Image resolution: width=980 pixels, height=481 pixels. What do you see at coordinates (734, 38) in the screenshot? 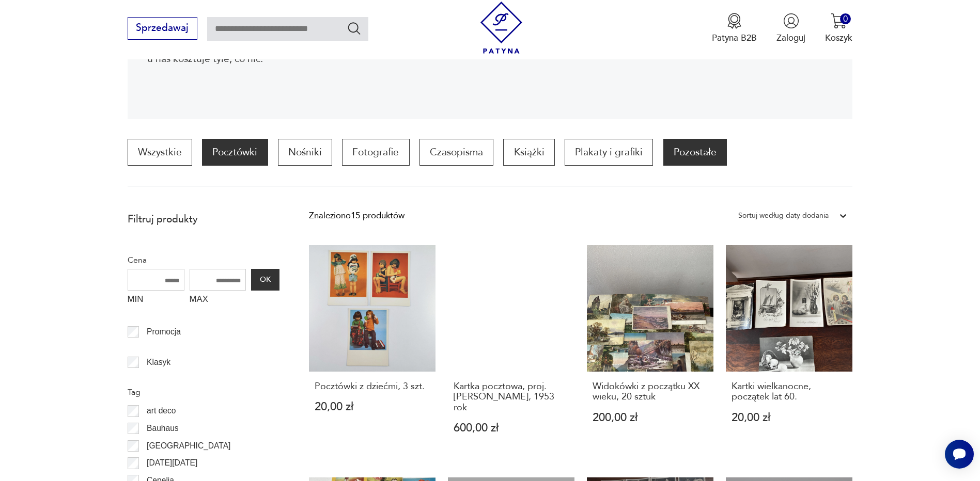
I see `p: Patyna B2B` at bounding box center [734, 38].